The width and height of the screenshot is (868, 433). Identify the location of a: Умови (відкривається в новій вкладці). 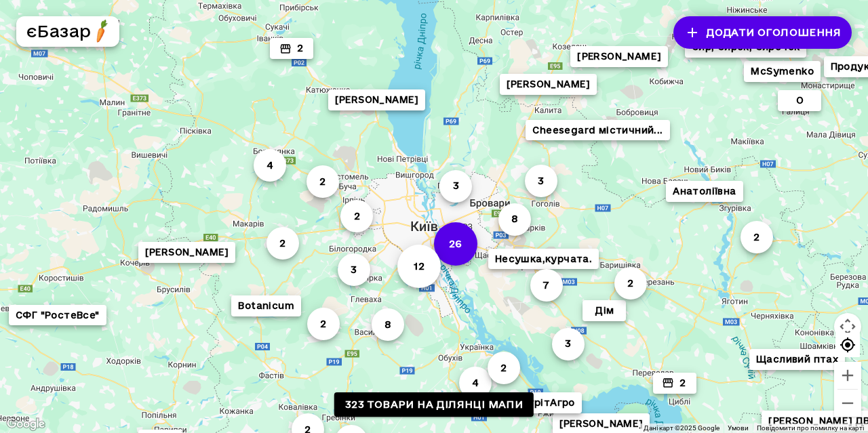
(737, 428).